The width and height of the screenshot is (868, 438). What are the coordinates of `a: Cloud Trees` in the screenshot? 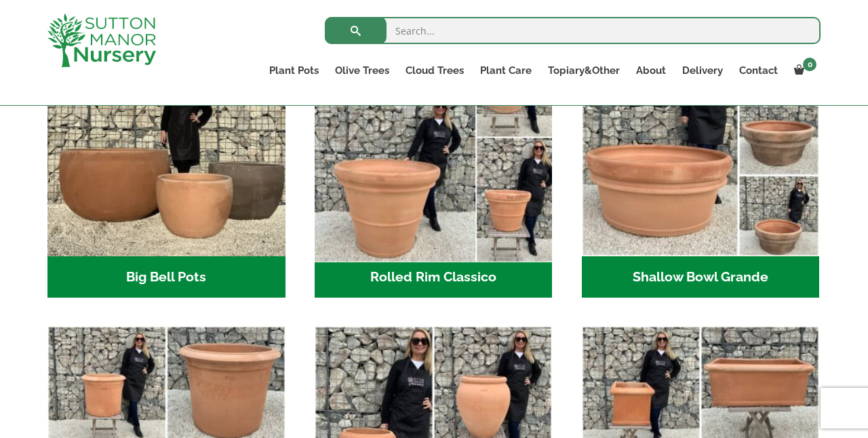 It's located at (435, 71).